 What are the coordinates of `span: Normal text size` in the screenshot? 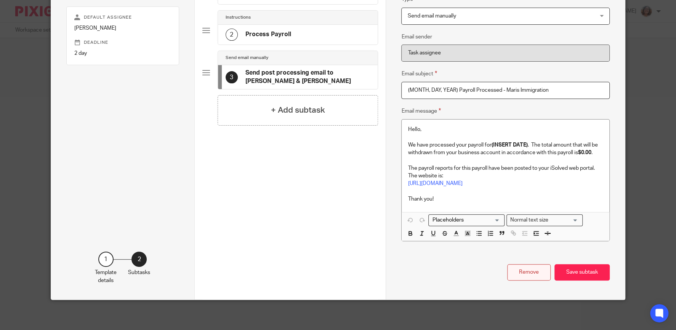 It's located at (529, 220).